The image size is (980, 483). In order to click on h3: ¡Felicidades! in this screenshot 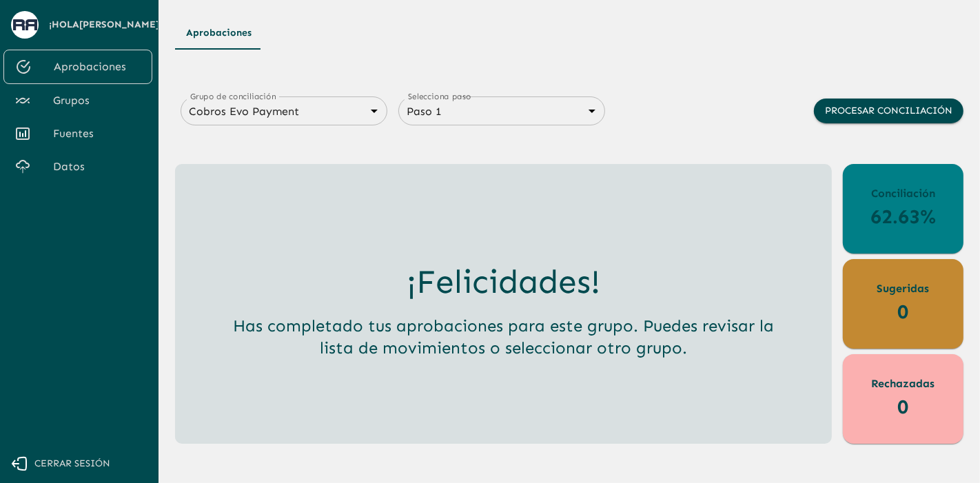, I will do `click(503, 281)`.